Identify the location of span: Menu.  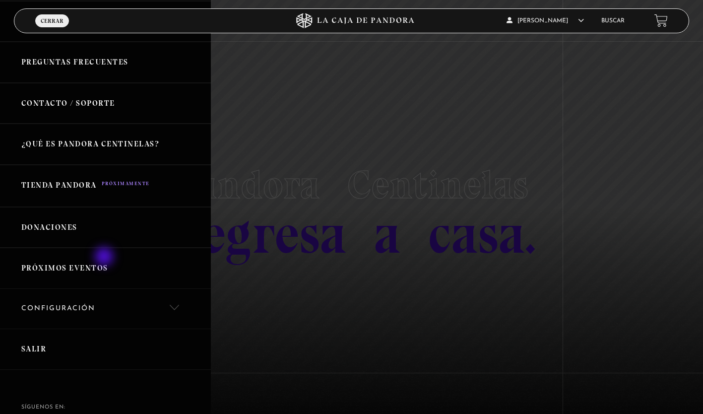
(52, 30).